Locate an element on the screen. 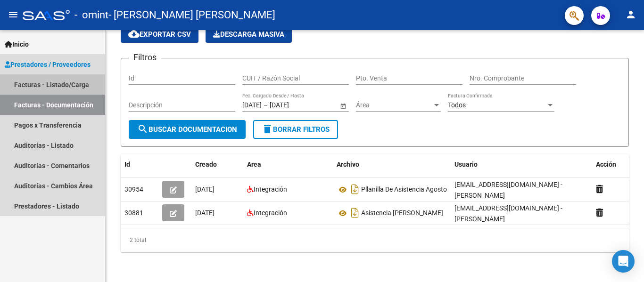  span: Todos is located at coordinates (457, 105).